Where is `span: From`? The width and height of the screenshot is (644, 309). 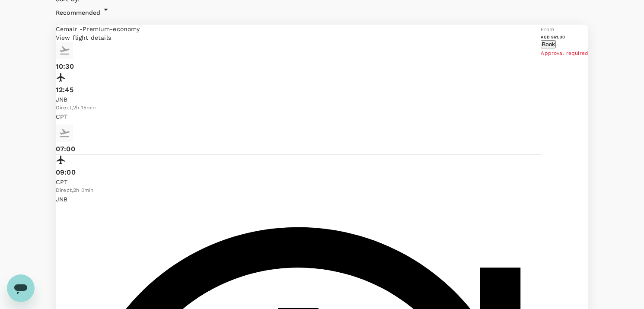
span: From is located at coordinates (547, 29).